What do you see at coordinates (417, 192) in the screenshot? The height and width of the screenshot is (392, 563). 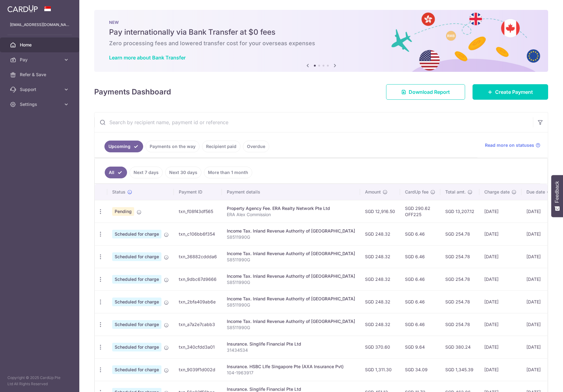 I see `span: CardUp fee` at bounding box center [417, 192].